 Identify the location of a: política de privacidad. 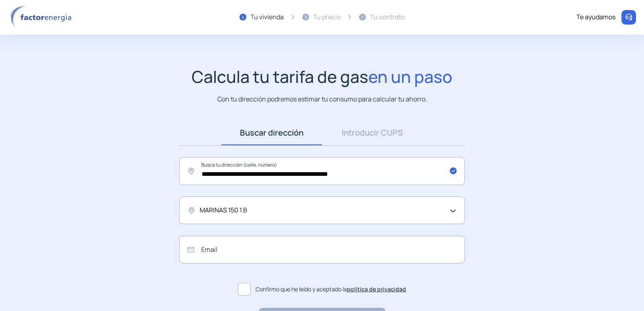
(376, 289).